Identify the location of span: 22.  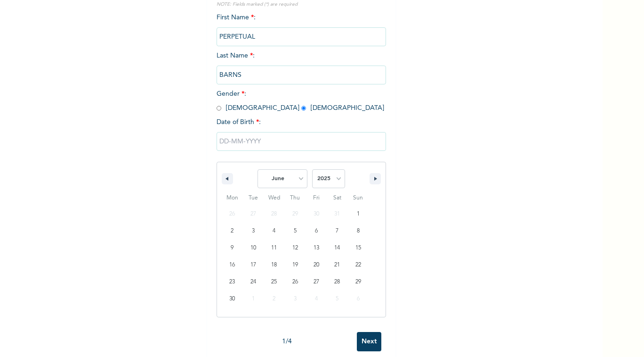
(359, 265).